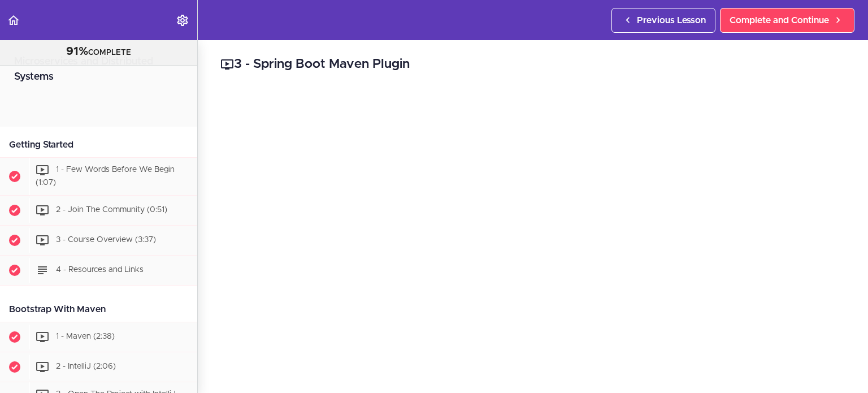  I want to click on span: 91%, so click(77, 51).